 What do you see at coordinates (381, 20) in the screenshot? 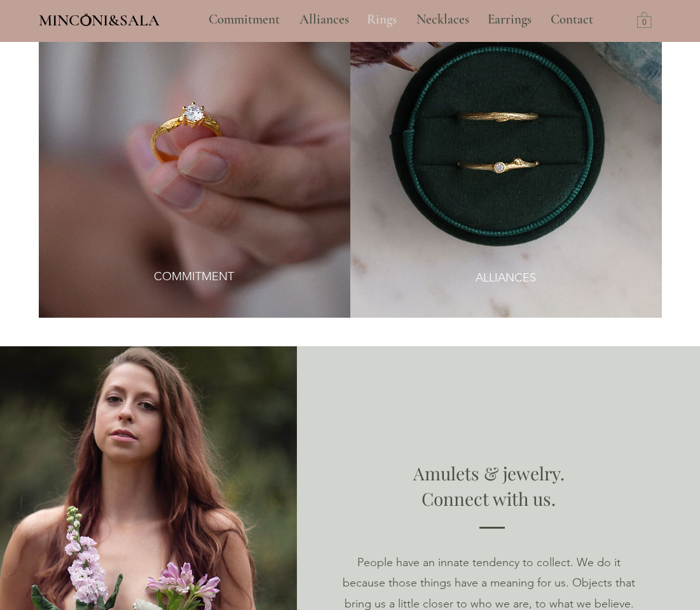
I see `p: Rings` at bounding box center [381, 20].